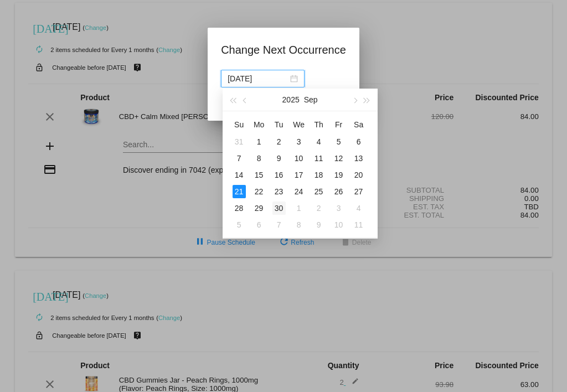 The height and width of the screenshot is (392, 567). What do you see at coordinates (279, 141) in the screenshot?
I see `td: 9/2/2025` at bounding box center [279, 141].